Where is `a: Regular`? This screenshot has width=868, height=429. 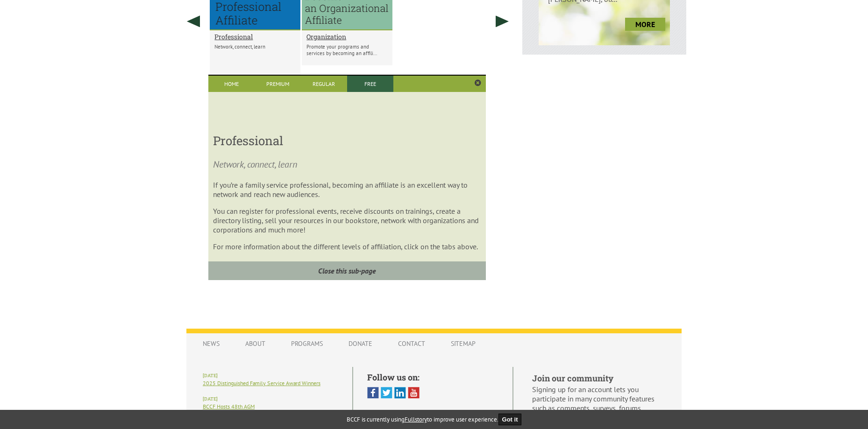
a: Regular is located at coordinates (324, 84).